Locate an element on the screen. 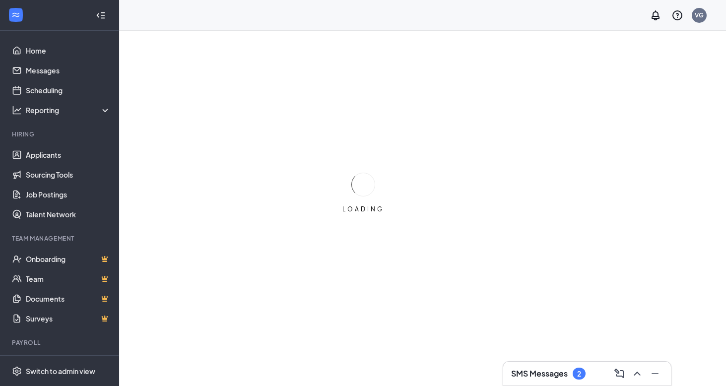 Image resolution: width=726 pixels, height=386 pixels. a: Applicants is located at coordinates (68, 155).